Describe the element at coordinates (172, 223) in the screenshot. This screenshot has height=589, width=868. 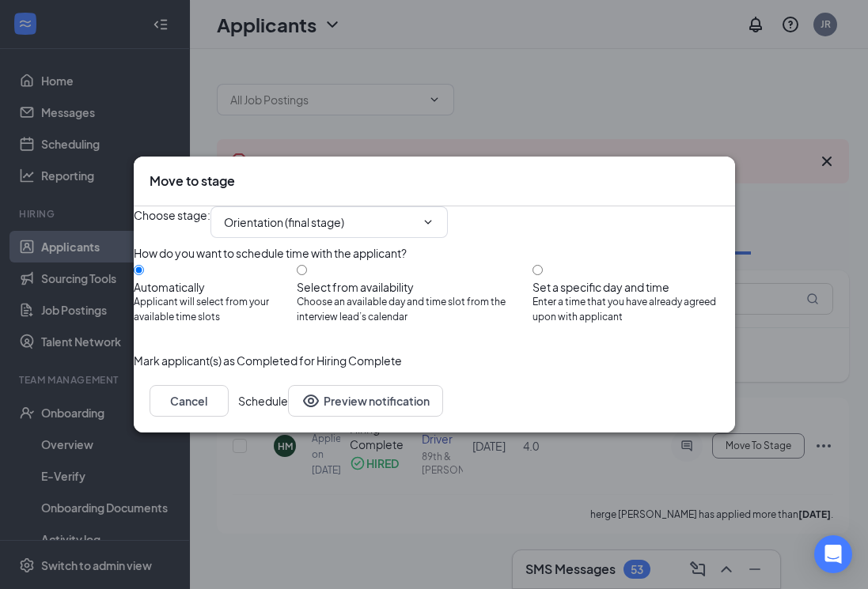
I see `span: Choose stage :` at that location.